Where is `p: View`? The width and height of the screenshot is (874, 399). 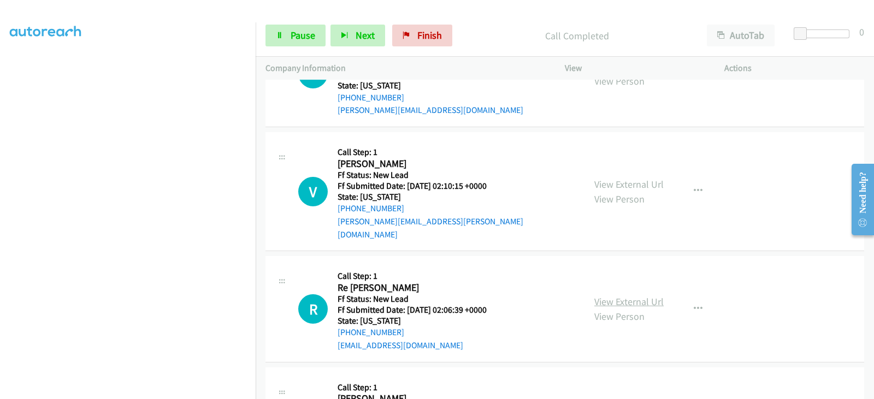
p: View is located at coordinates (635, 68).